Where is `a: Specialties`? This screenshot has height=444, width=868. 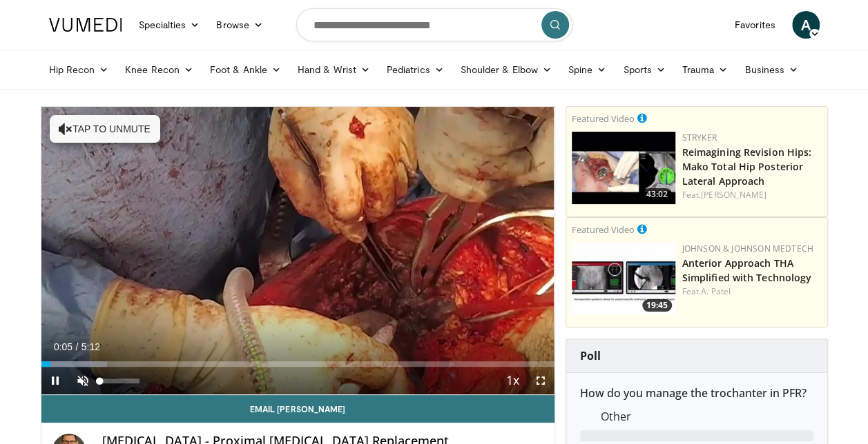 a: Specialties is located at coordinates (169, 24).